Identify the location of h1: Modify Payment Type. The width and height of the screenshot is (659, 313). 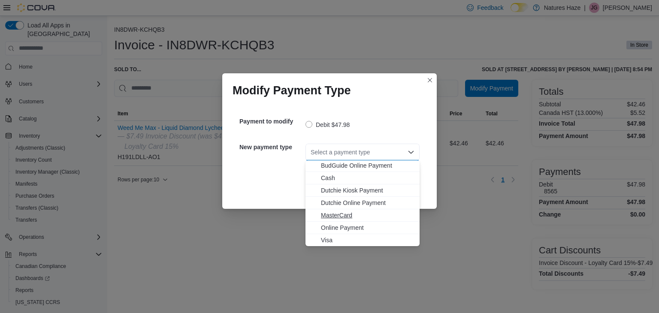
(292, 90).